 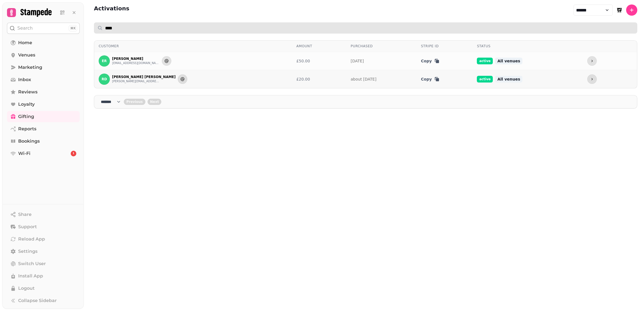 I want to click on div: Stripe ID, so click(x=445, y=46).